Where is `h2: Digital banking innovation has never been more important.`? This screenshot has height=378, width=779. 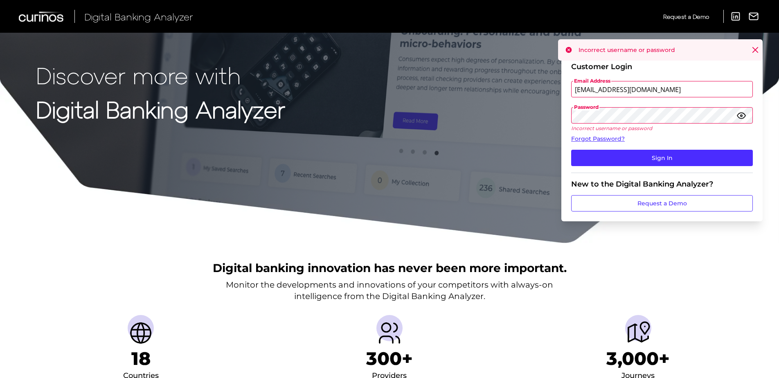 h2: Digital banking innovation has never been more important. is located at coordinates (389, 268).